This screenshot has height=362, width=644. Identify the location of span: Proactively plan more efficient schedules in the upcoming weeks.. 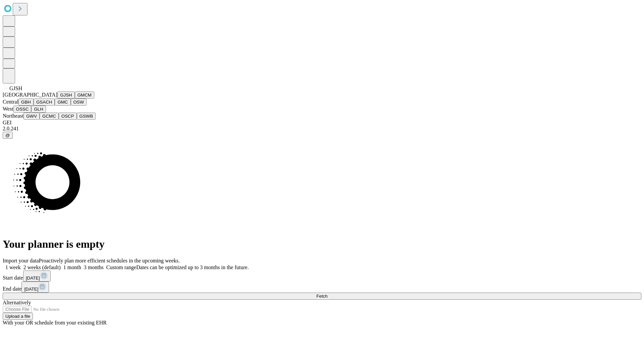
(109, 260).